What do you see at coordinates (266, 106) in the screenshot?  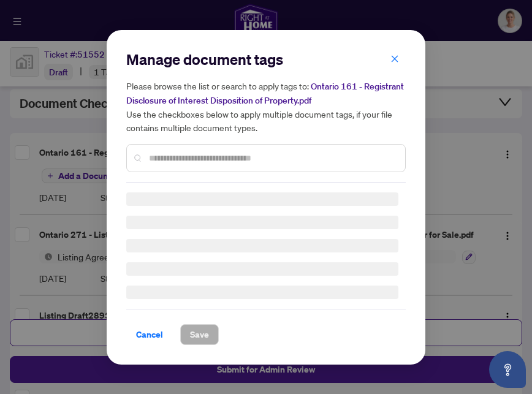 I see `h5: Please browse the list or search to apply tags to: Use the checkboxes below to apply multiple doc...` at bounding box center [266, 106].